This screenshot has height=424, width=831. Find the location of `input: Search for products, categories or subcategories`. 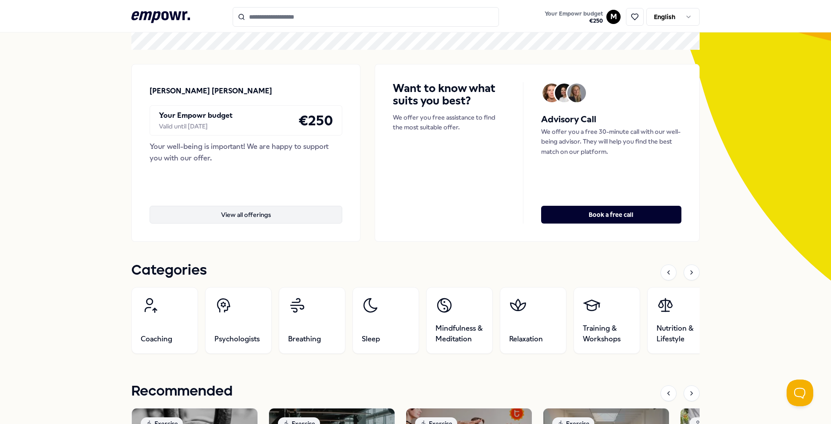

input: Search for products, categories or subcategories is located at coordinates (366, 17).